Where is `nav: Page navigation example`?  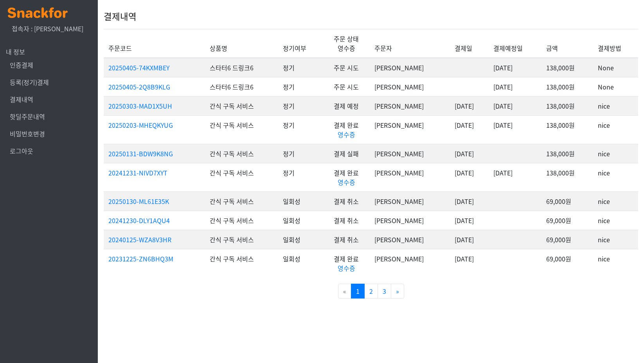
nav: Page navigation example is located at coordinates (371, 291).